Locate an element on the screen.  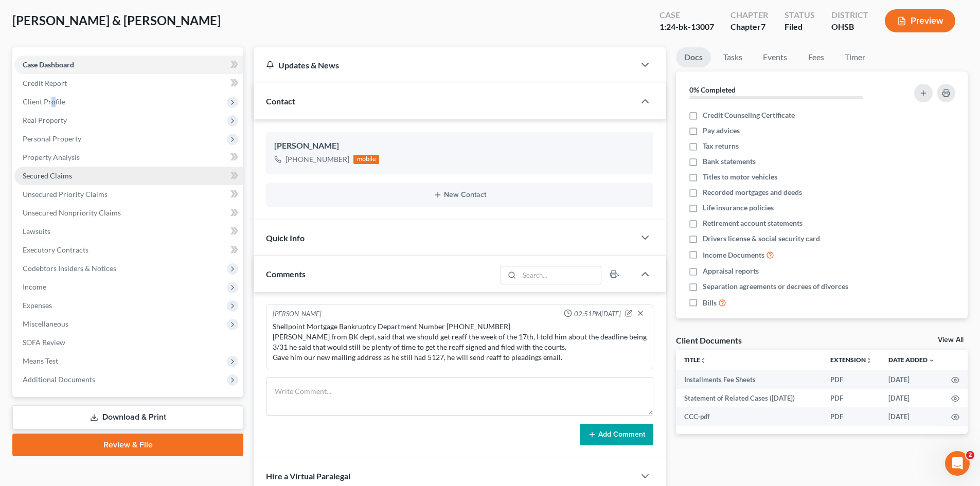
a: Credit Report is located at coordinates (128, 83).